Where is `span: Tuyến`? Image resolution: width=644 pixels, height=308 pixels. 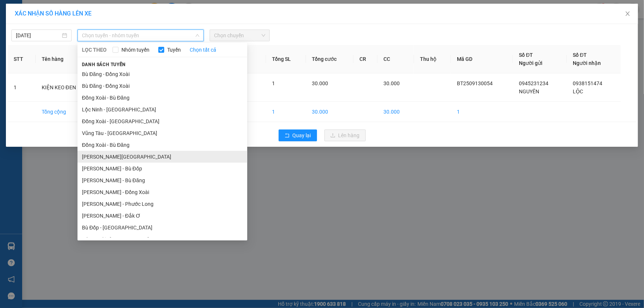 span: Tuyến is located at coordinates (174, 50).